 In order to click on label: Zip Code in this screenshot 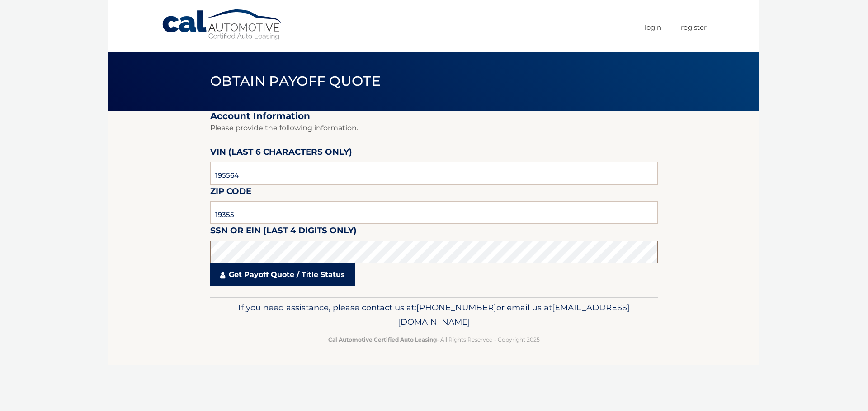, I will do `click(230, 193)`.